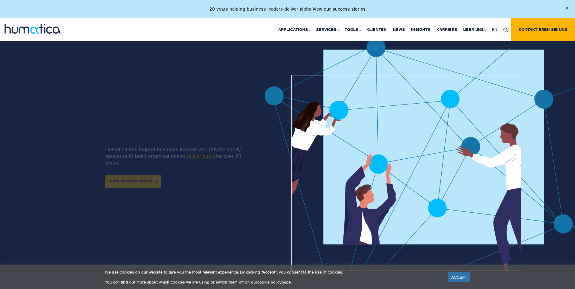 Image resolution: width=575 pixels, height=289 pixels. What do you see at coordinates (133, 182) in the screenshot?
I see `a: View success stories` at bounding box center [133, 182].